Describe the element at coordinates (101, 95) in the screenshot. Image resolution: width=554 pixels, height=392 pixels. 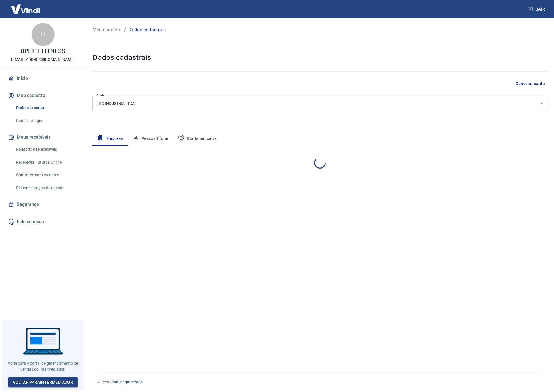
I see `label: Conta` at that location.